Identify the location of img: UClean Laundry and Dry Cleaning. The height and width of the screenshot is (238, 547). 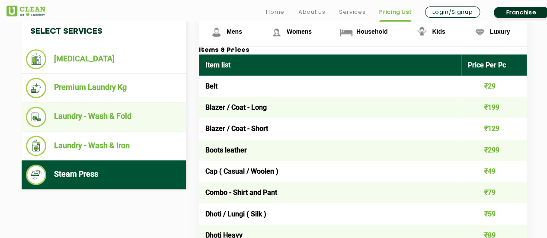
(26, 11).